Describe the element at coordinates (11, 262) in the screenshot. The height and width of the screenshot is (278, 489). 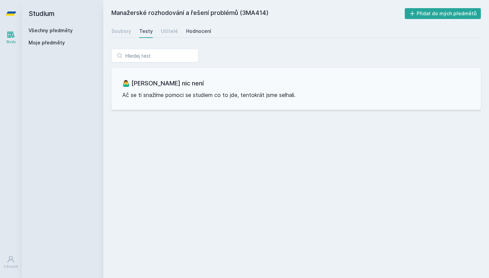
I see `a: Uživatel` at that location.